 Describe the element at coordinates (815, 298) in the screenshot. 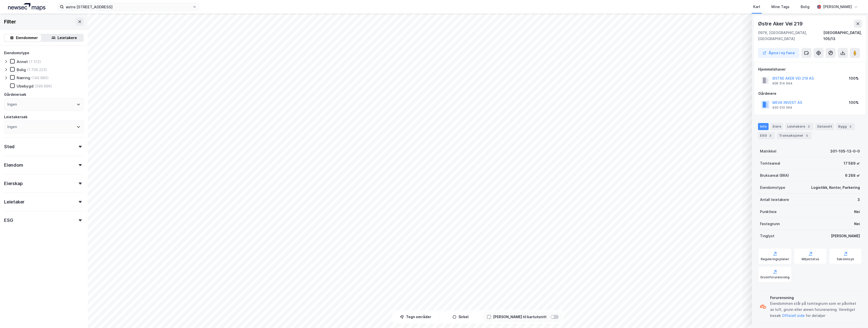

I see `div: Forurensning` at that location.